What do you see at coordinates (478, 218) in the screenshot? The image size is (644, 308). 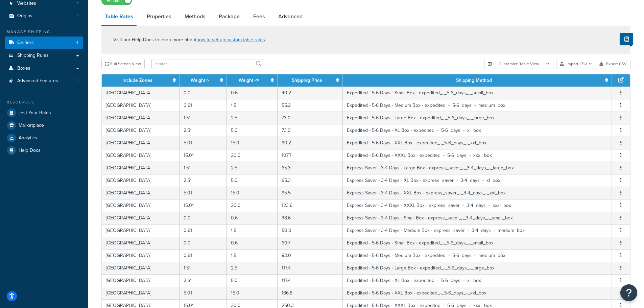 I see `td: Express Saver - 3-4 Days - Small Box - express_saver_-_3-4_days_-_small_box` at bounding box center [478, 218].